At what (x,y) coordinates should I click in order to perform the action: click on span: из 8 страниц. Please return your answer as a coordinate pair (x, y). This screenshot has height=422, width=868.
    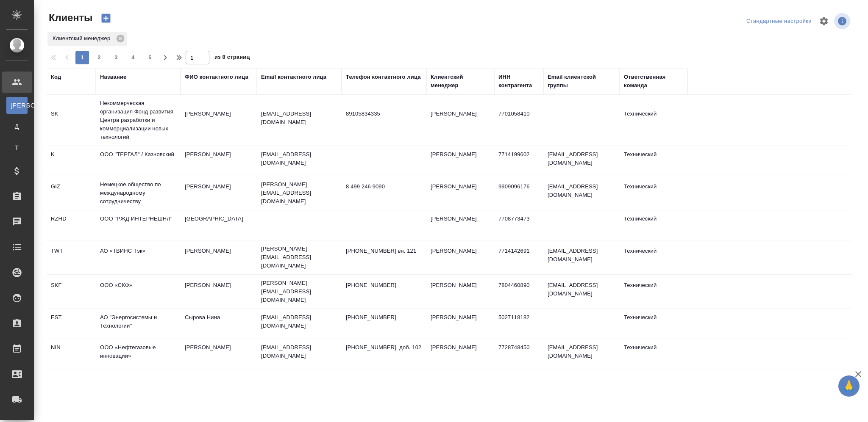
    Looking at the image, I should click on (232, 58).